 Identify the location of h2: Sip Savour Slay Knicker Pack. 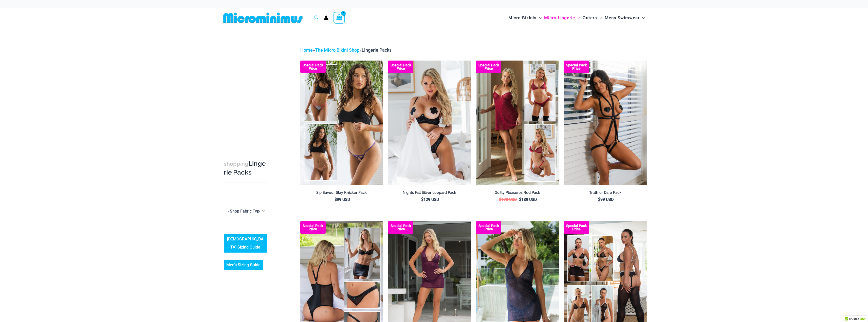
(342, 192).